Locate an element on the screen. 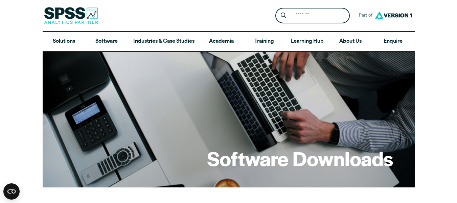  h1: Software Downloads is located at coordinates (300, 158).